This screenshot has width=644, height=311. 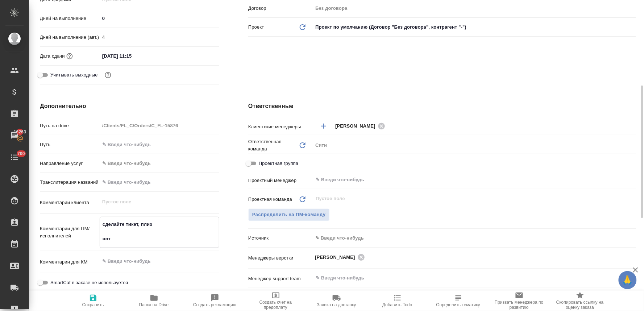 I want to click on button: Распределить на ПМ-команду, so click(x=288, y=215).